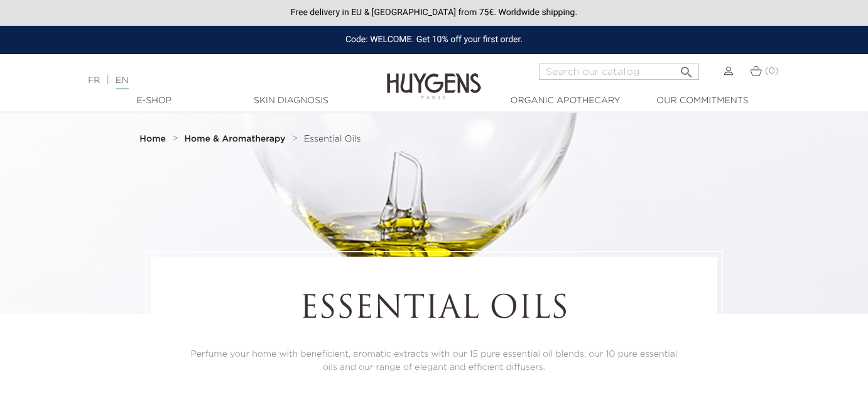  I want to click on a: E-Shop, so click(154, 101).